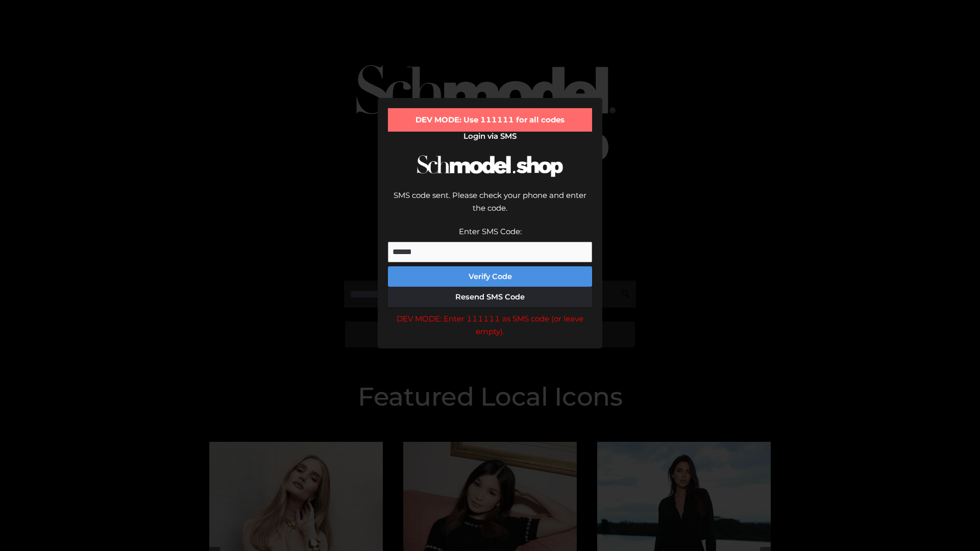  I want to click on div: DEV MODE: Enter 111111 as SMS code (or leave empty)., so click(490, 325).